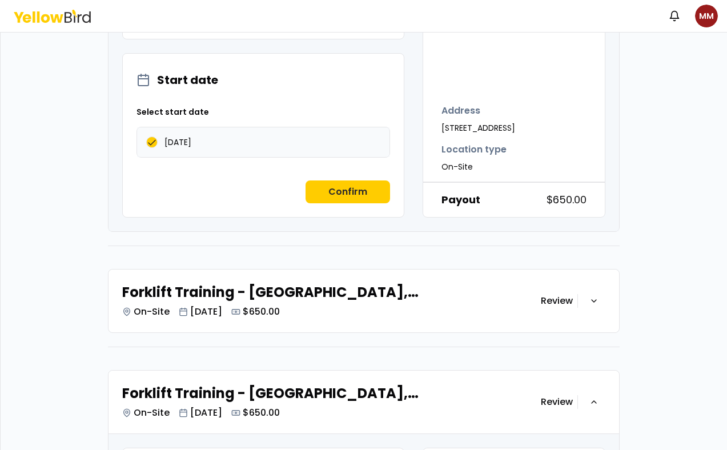  I want to click on button: Confirm, so click(348, 192).